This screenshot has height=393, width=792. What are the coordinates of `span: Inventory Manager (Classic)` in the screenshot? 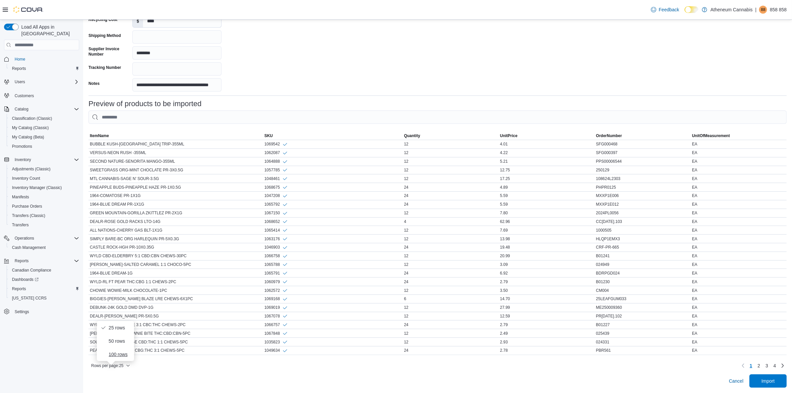 It's located at (37, 188).